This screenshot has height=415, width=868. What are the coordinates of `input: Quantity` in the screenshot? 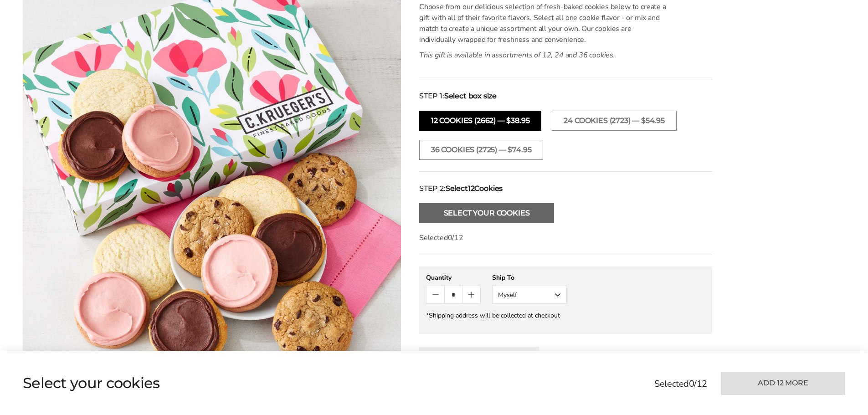 It's located at (453, 295).